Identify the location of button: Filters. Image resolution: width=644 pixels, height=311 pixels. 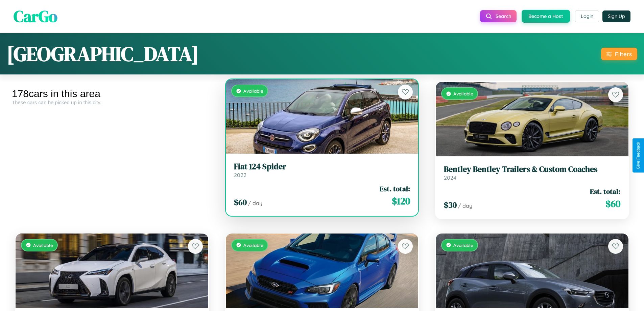
(619, 54).